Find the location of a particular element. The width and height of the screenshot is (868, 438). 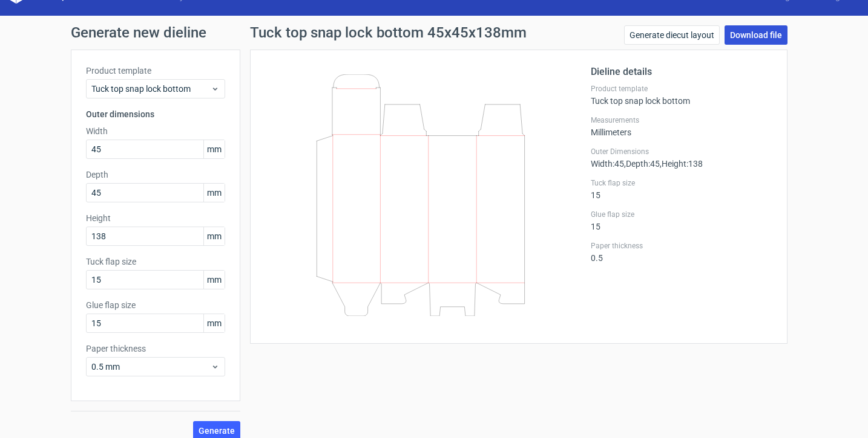

label: Height is located at coordinates (155, 218).